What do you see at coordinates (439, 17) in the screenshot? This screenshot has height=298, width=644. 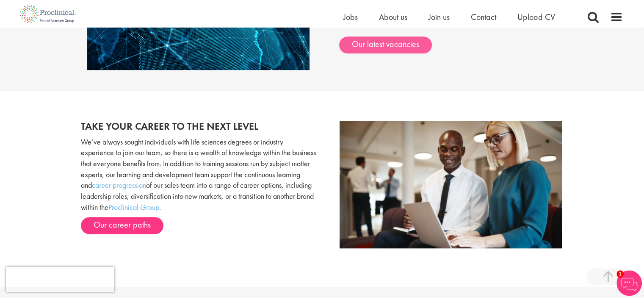 I see `span: Join us` at bounding box center [439, 17].